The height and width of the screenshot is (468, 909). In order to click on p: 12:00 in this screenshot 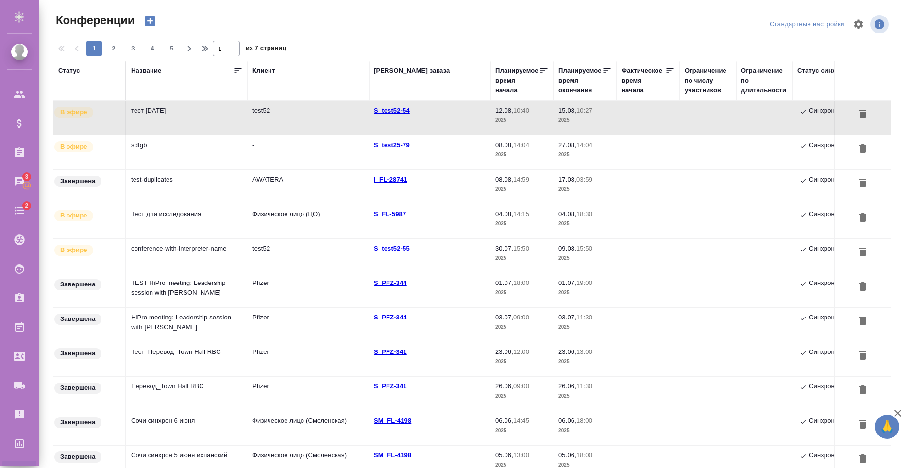, I will do `click(521, 351)`.